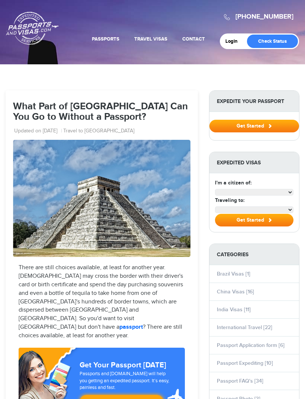  What do you see at coordinates (254, 101) in the screenshot?
I see `strong: Expedite Your Passport` at bounding box center [254, 101].